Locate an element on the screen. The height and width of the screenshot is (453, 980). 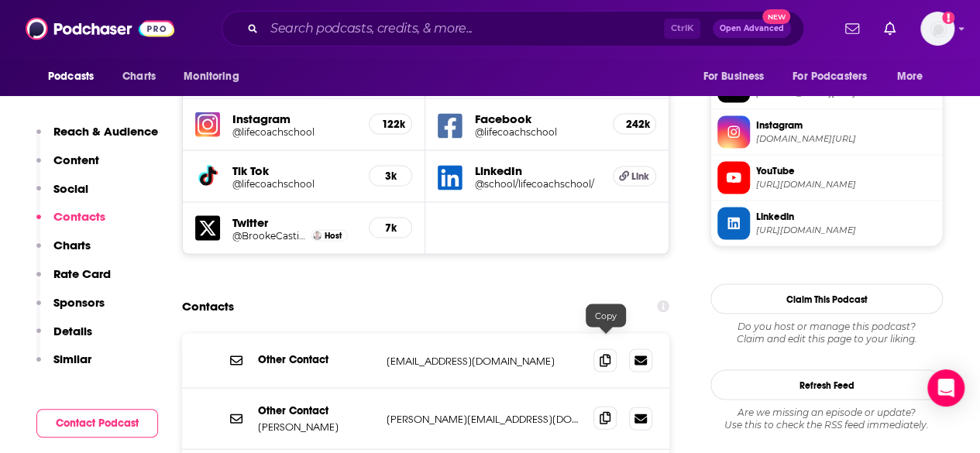
div: Search podcasts, credits, & more... is located at coordinates (513, 29).